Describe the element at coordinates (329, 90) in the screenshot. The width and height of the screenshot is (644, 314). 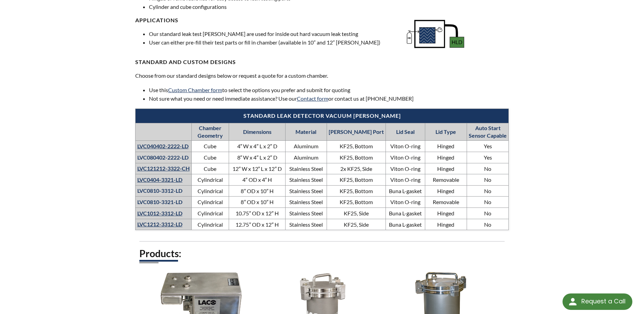
I see `li: Use this to select the options you prefer and submit for quoting` at that location.